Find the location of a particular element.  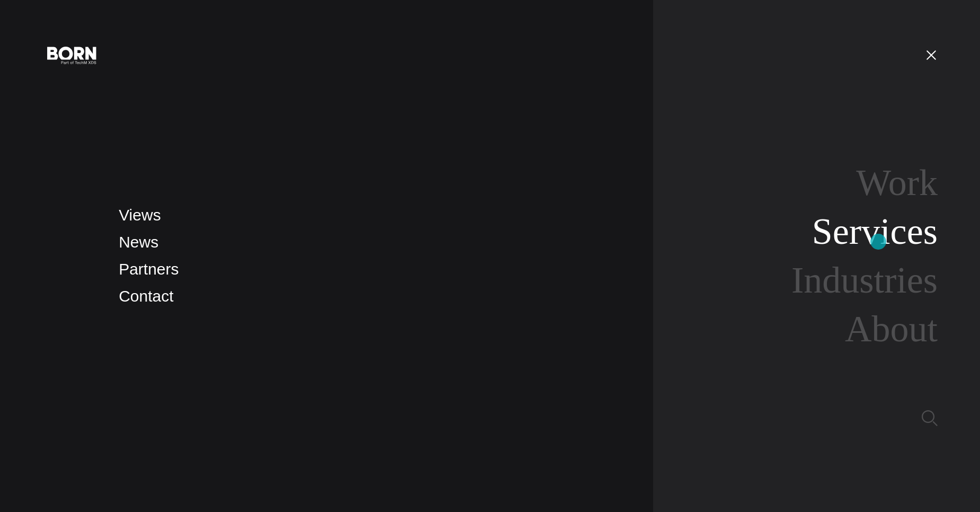

a: Contact is located at coordinates (146, 296).